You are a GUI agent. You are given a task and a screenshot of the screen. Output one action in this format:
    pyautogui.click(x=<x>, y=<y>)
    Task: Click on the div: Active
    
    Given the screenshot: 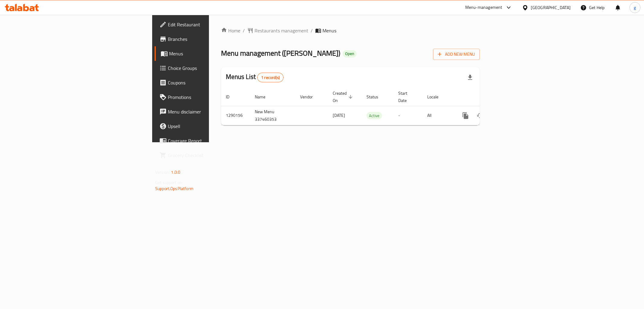 What is the action you would take?
    pyautogui.click(x=374, y=116)
    